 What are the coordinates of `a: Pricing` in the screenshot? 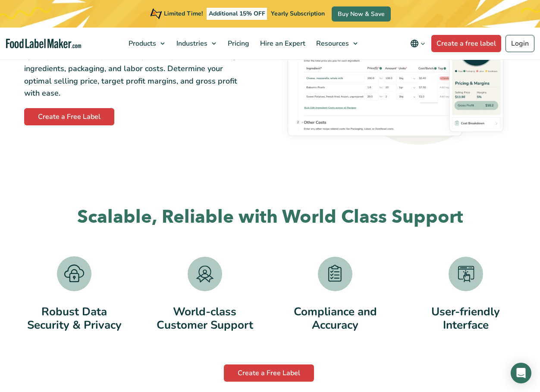 It's located at (238, 43).